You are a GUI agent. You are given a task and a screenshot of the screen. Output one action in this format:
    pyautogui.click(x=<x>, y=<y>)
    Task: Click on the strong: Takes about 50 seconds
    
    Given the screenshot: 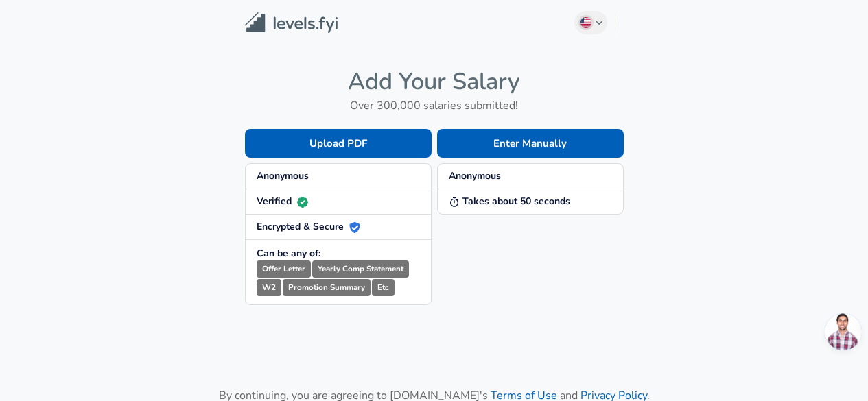 What is the action you would take?
    pyautogui.click(x=509, y=201)
    